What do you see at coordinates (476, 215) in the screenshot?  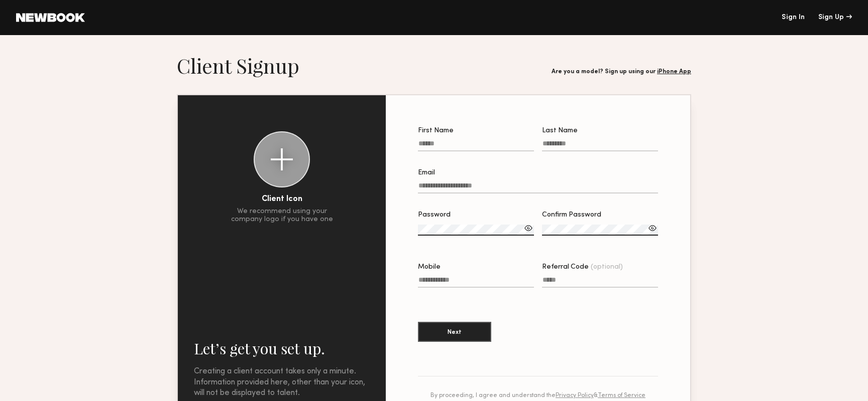 I see `div: Password` at bounding box center [476, 215].